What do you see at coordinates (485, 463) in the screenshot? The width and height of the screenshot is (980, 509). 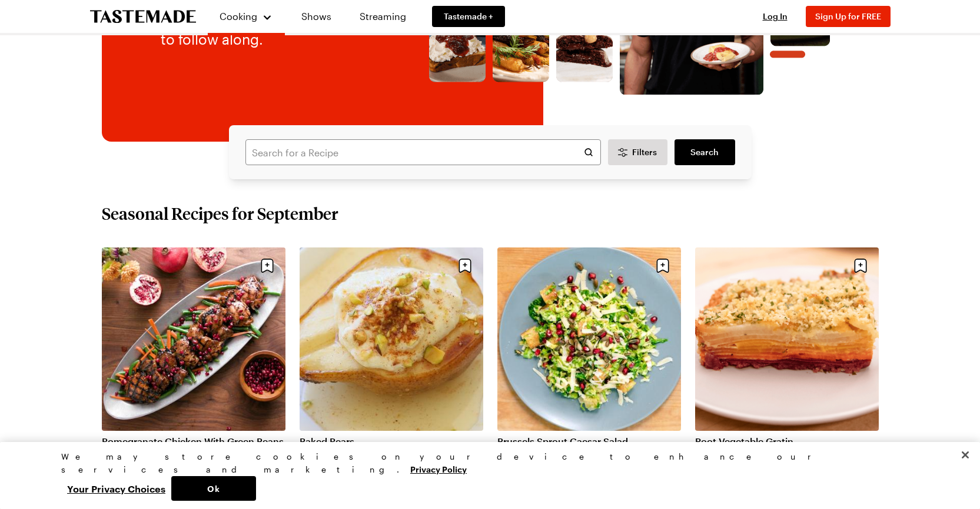 I see `div: We may store cookies on your device to enhance our services and marketing.` at bounding box center [485, 463].